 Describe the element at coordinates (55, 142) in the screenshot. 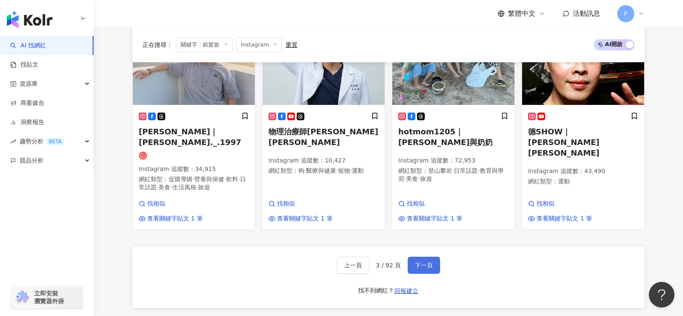

I see `div: BETA` at that location.